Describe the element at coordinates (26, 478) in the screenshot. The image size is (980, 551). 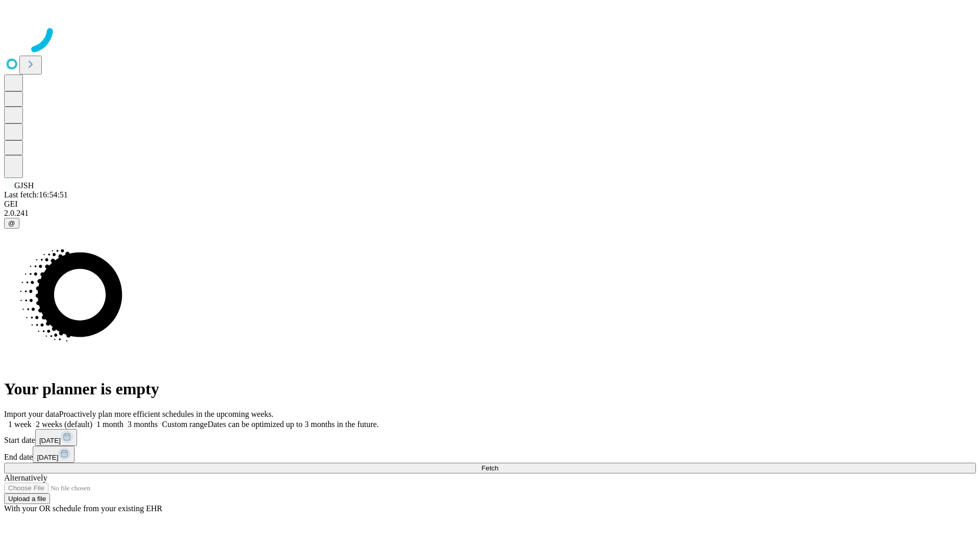
I see `span: Alternatively` at that location.